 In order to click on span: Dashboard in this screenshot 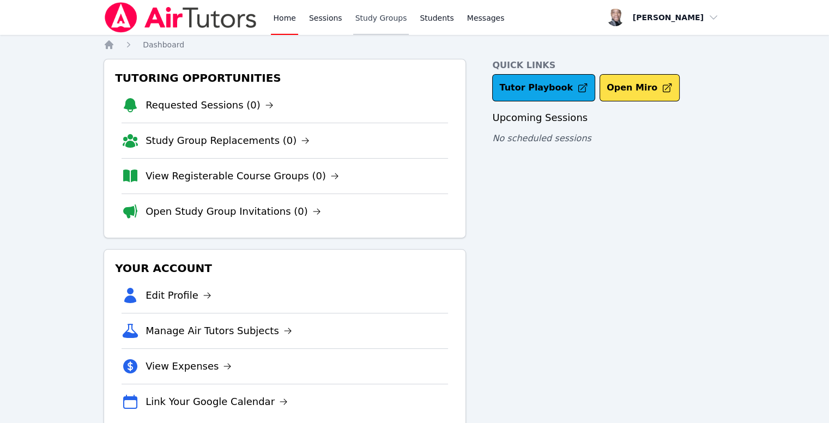, I will do `click(163, 45)`.